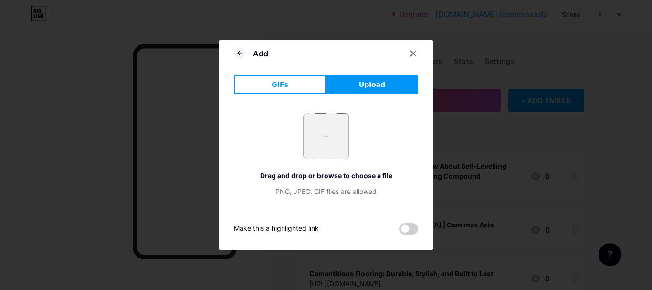  I want to click on div: Drag and drop or browse to choose a file, so click(326, 175).